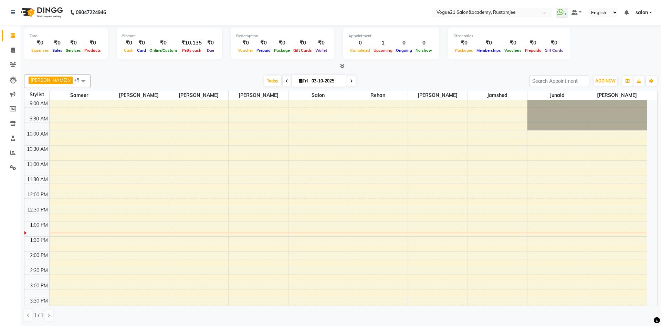 This screenshot has width=661, height=326. I want to click on b: 08047224946, so click(91, 12).